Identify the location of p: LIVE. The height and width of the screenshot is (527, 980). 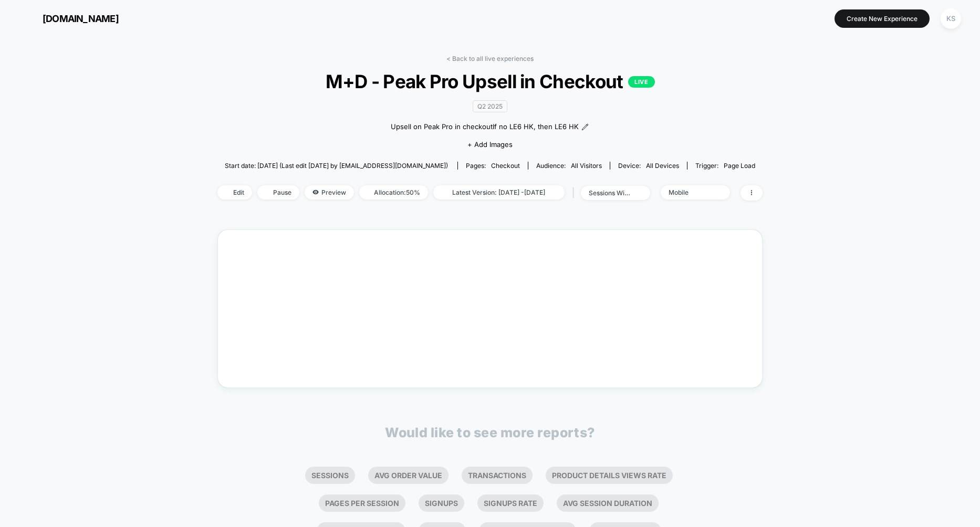
(642, 82).